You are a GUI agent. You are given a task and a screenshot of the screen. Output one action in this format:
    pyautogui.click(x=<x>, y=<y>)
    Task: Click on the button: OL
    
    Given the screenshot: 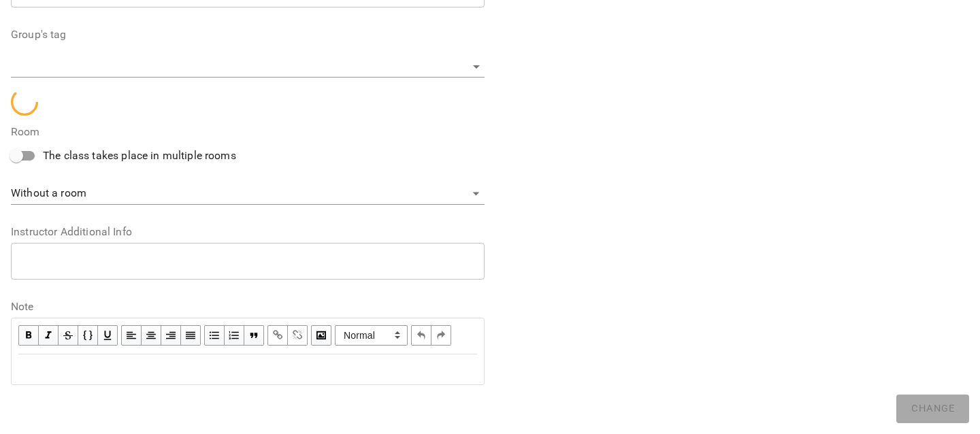 What is the action you would take?
    pyautogui.click(x=234, y=336)
    